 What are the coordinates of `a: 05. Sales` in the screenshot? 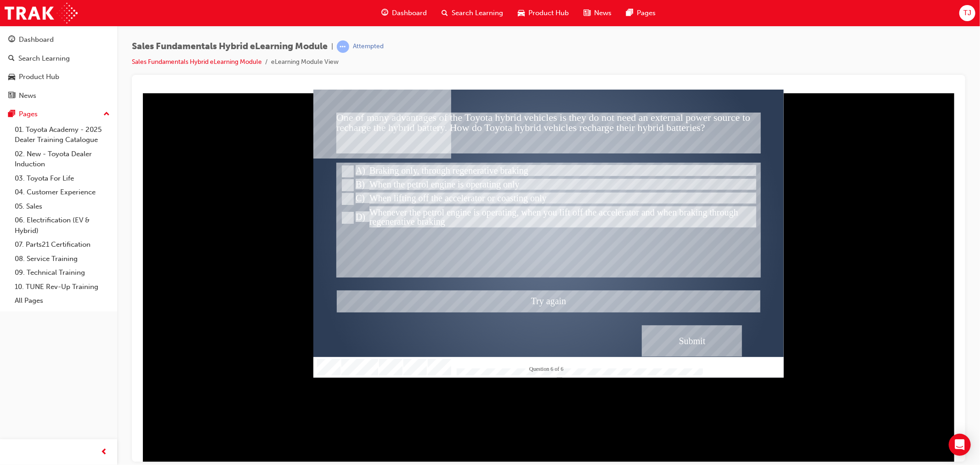 It's located at (62, 206).